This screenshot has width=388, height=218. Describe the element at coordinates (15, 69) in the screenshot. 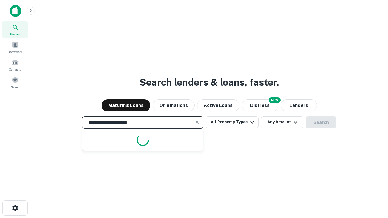

I see `span: Contacts` at that location.